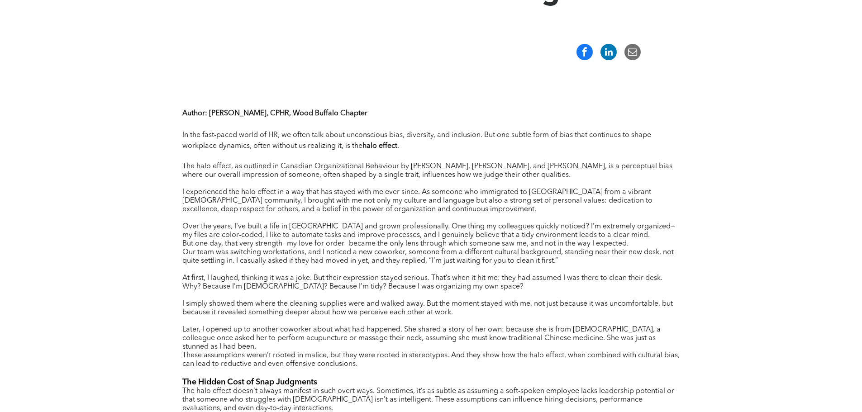 The image size is (862, 412). What do you see at coordinates (428, 308) in the screenshot?
I see `span: I simply showed them where the cleaning supplies were and walked away. But the moment stayed with...` at bounding box center [428, 308].